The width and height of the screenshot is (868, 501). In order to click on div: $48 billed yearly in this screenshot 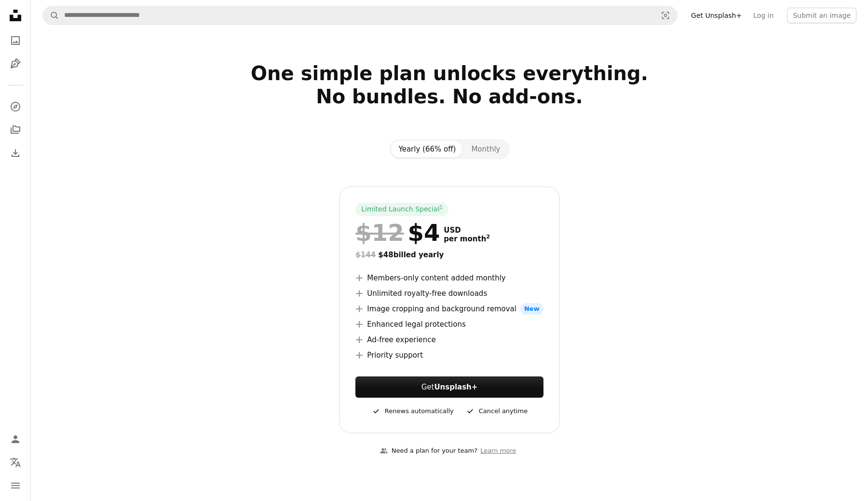, I will do `click(450, 255)`.